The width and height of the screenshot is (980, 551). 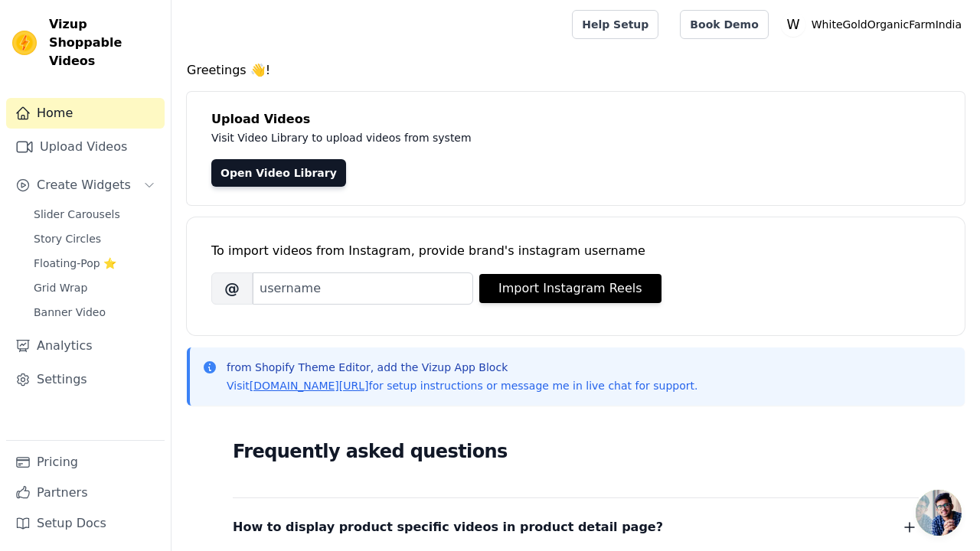 I want to click on p: WhiteGoldOrganicFarmIndia, so click(x=886, y=25).